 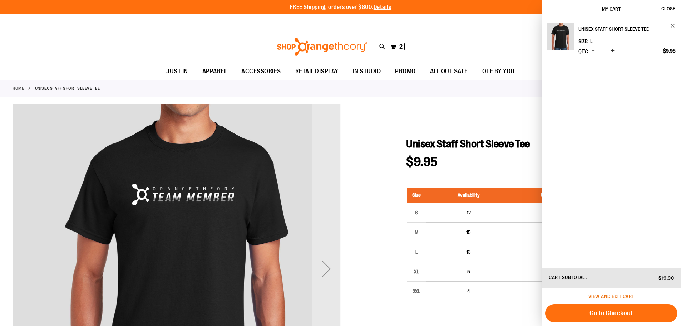 I want to click on span: IN STUDIO, so click(x=367, y=71).